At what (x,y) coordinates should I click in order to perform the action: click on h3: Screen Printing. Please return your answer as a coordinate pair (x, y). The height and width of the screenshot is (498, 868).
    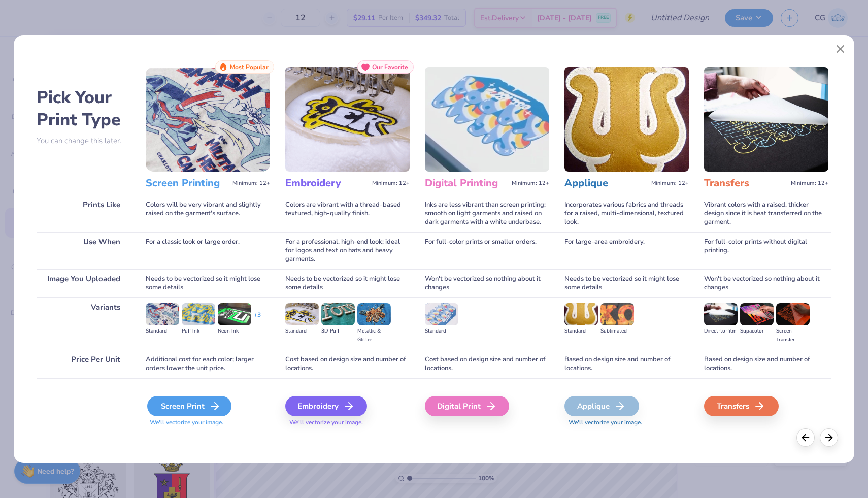
    Looking at the image, I should click on (187, 183).